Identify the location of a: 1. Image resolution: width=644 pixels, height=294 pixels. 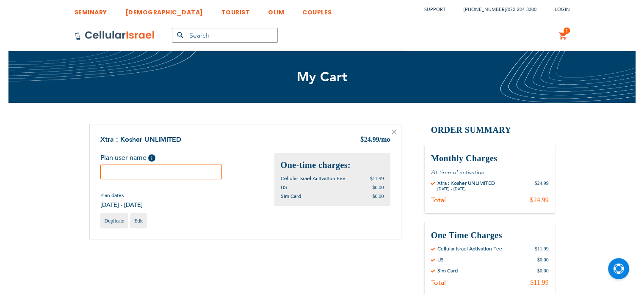
(564, 36).